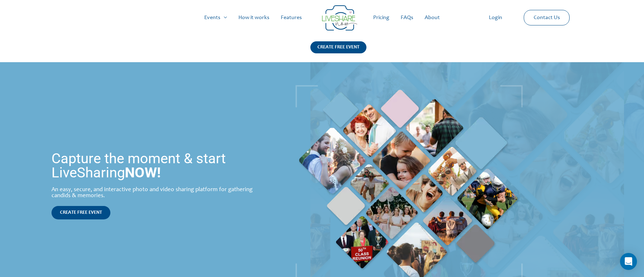  What do you see at coordinates (340, 18) in the screenshot?
I see `img: LiveShare logo - Capture & Share Event Memories` at bounding box center [340, 18].